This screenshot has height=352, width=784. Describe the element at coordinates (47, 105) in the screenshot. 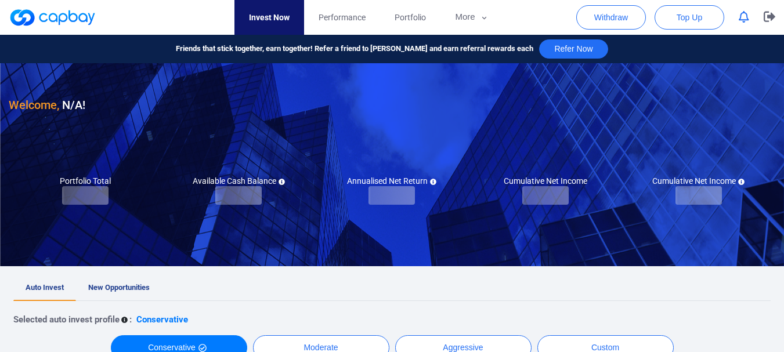

I see `h3: N/A !` at that location.